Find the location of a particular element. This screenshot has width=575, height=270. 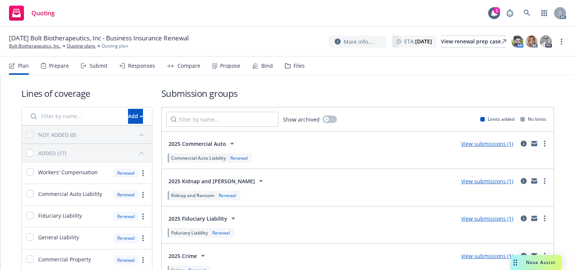

span: Kidnap and Ransom is located at coordinates (193, 196).